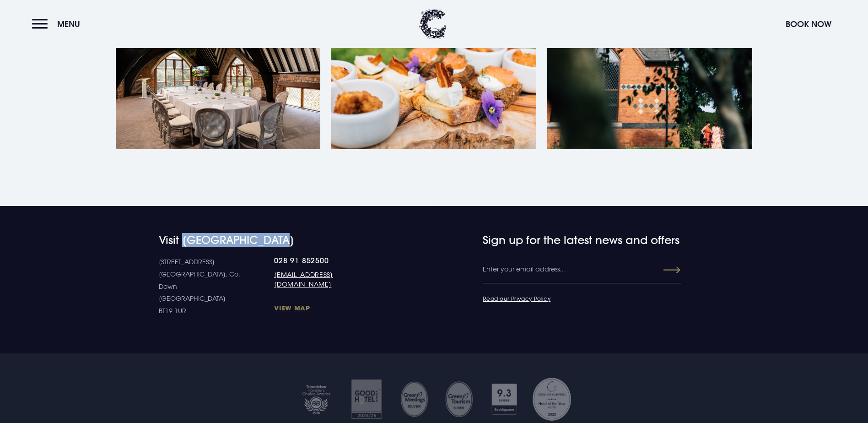  What do you see at coordinates (809, 24) in the screenshot?
I see `button: Book Now` at bounding box center [809, 24].